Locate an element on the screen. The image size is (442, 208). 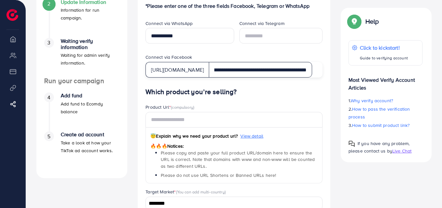
span: Notices: is located at coordinates (167, 146).